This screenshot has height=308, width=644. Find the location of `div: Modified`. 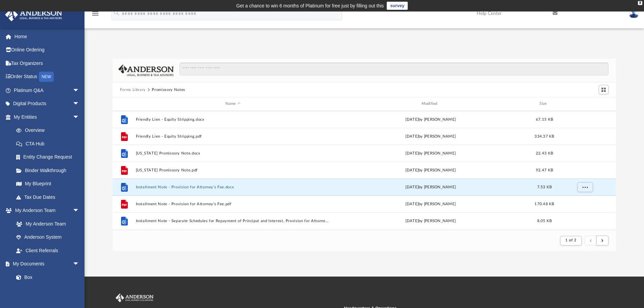

div: Modified is located at coordinates (430, 104).